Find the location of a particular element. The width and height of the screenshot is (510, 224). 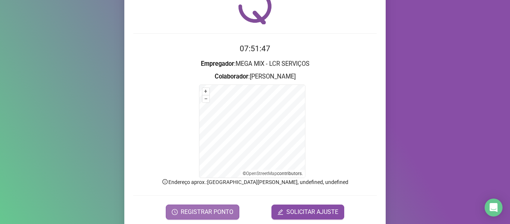

button: editSOLICITAR AJUSTE is located at coordinates (308, 212).